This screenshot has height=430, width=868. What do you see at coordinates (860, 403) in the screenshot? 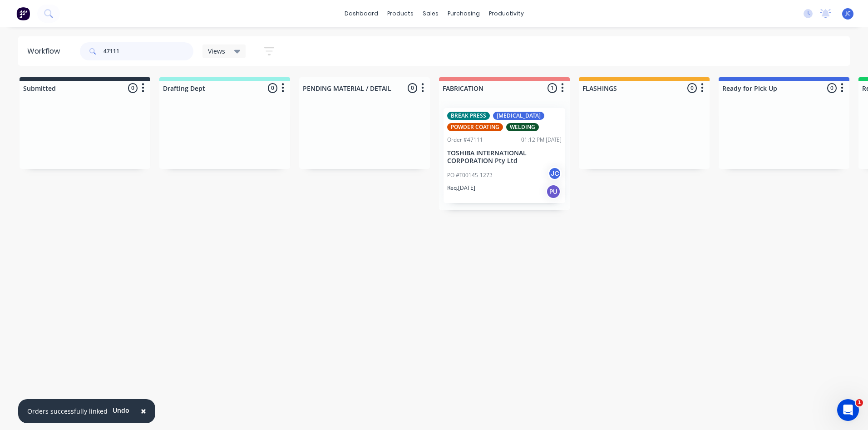
I see `span: 1` at bounding box center [860, 403].